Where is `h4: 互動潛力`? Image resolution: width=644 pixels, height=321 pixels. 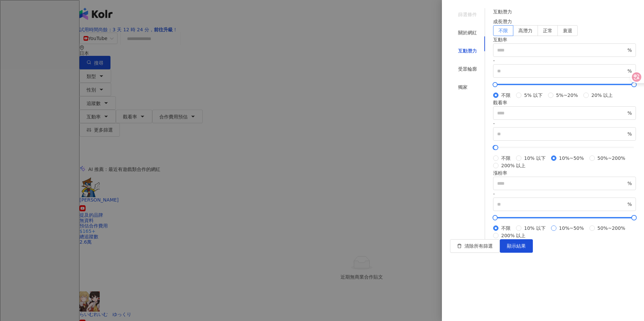 h4: 互動潛力 is located at coordinates (565, 12).